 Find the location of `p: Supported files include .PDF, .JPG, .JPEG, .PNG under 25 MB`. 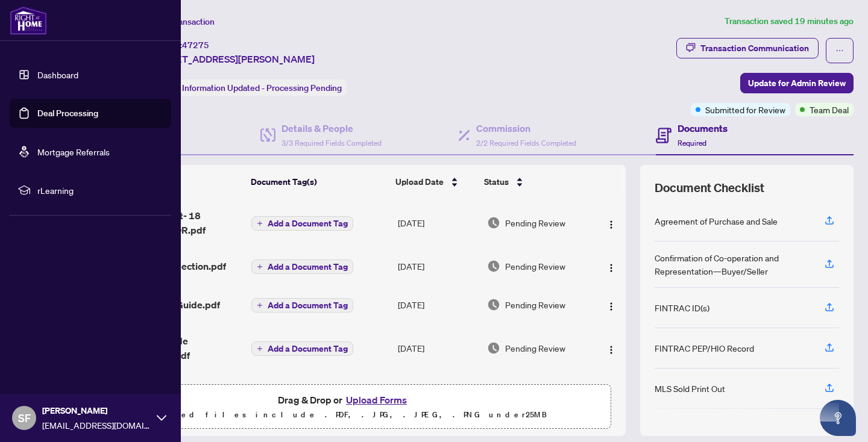

p: Supported files include .PDF, .JPG, .JPEG, .PNG under 25 MB is located at coordinates (344, 415).